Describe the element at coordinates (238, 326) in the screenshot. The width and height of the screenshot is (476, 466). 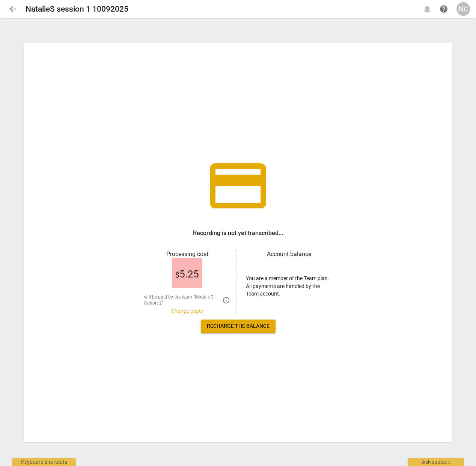
I see `span: Recharge the balance` at that location.